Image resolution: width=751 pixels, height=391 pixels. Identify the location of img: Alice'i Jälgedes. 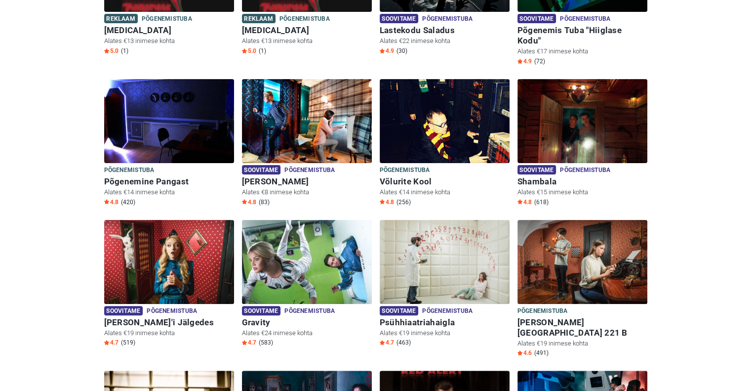
(169, 262).